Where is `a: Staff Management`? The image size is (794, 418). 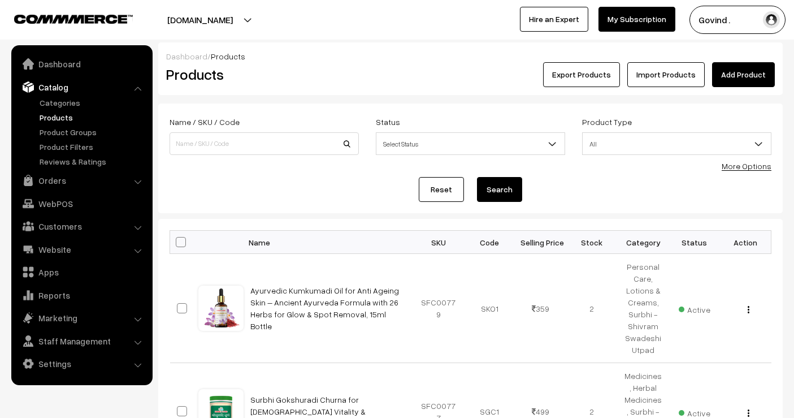
a: Staff Management is located at coordinates (81, 341).